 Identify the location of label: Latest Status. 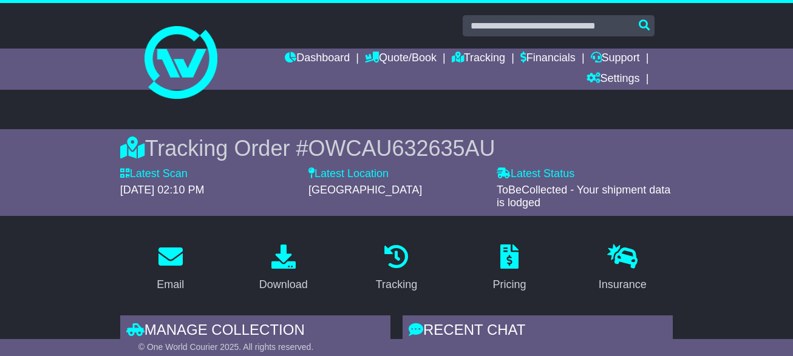
(536, 174).